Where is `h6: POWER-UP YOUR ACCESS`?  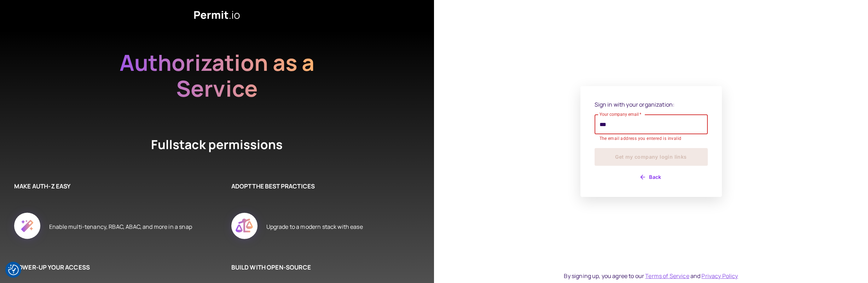
h6: POWER-UP YOUR ACCESS is located at coordinates (105, 268).